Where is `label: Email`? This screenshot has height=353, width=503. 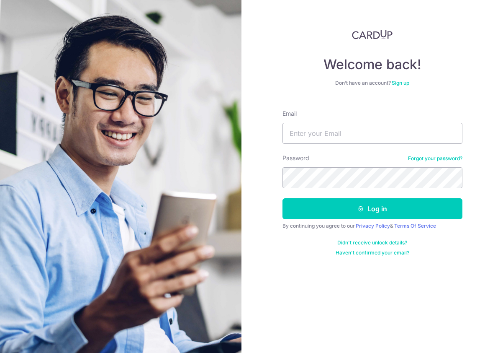 label: Email is located at coordinates (290, 114).